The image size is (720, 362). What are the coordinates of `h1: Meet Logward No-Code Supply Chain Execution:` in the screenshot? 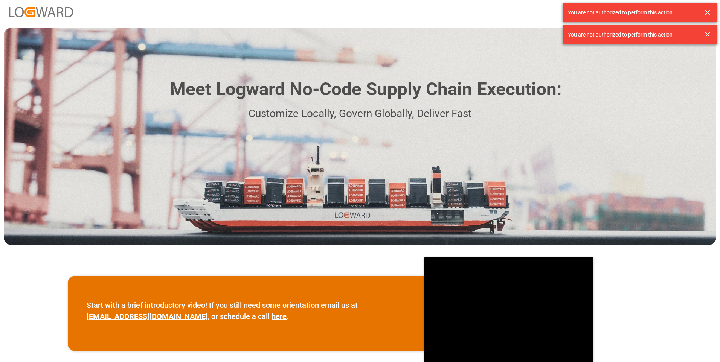 It's located at (366, 89).